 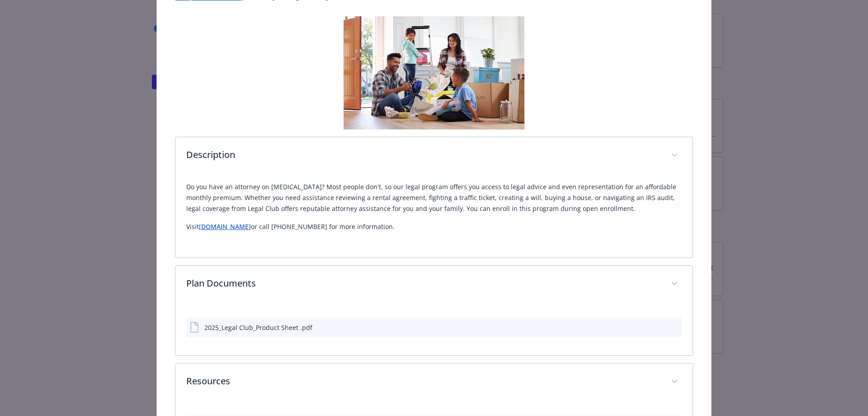 I want to click on p: Plan Documents, so click(x=423, y=283).